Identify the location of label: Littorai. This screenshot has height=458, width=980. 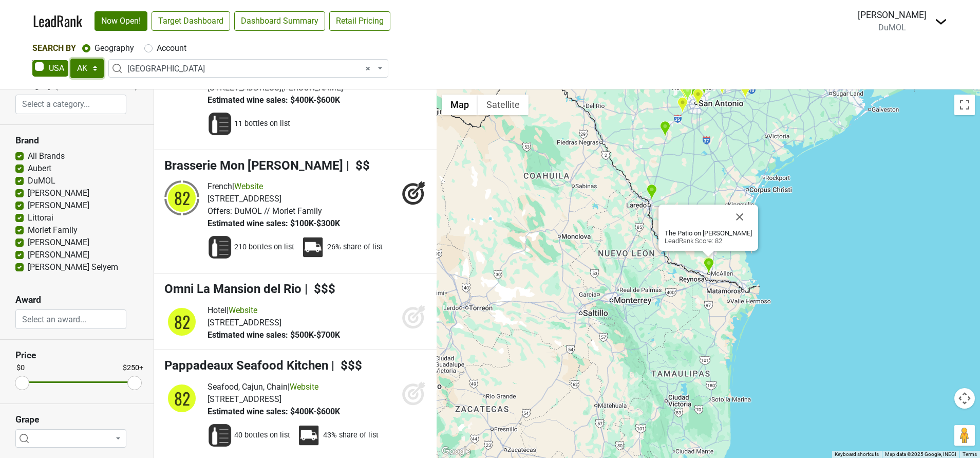
(40, 218).